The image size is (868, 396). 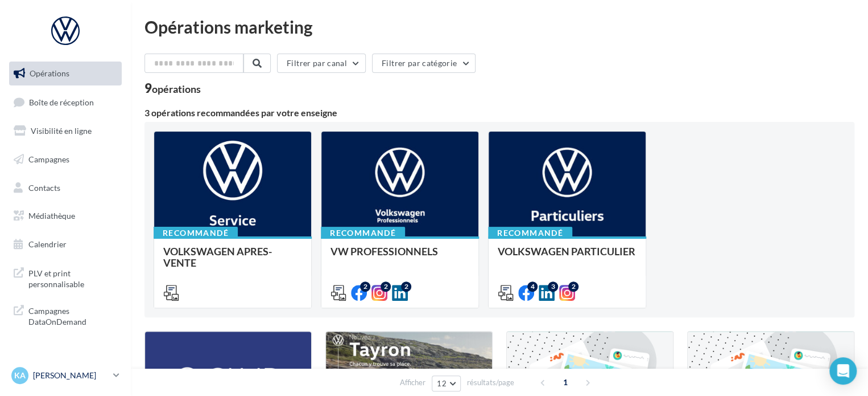 I want to click on span: 12, so click(x=441, y=383).